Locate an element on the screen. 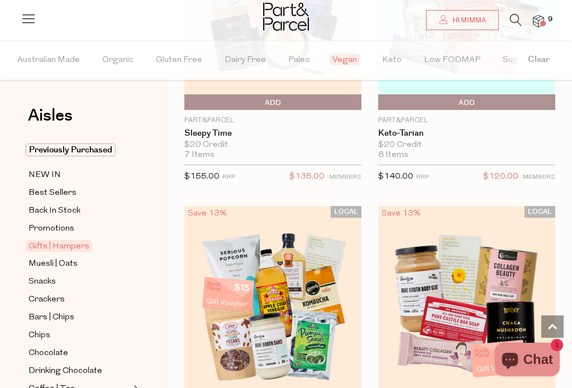 The height and width of the screenshot is (388, 572). a: Bars | Chips is located at coordinates (79, 317).